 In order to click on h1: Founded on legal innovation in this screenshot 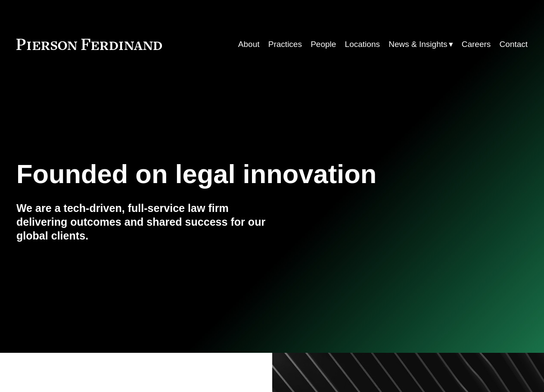, I will do `click(229, 174)`.